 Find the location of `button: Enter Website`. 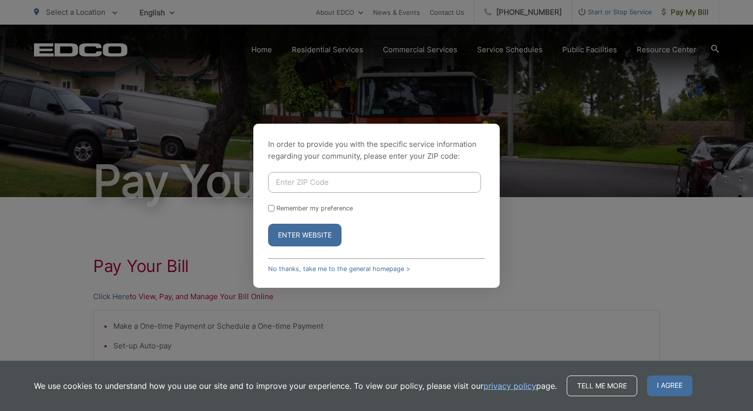

button: Enter Website is located at coordinates (304, 235).